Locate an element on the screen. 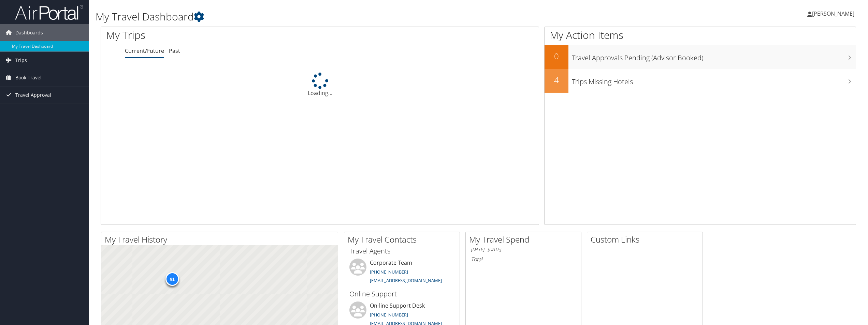 This screenshot has height=325, width=868. li: Corporate Team is located at coordinates (402, 273).